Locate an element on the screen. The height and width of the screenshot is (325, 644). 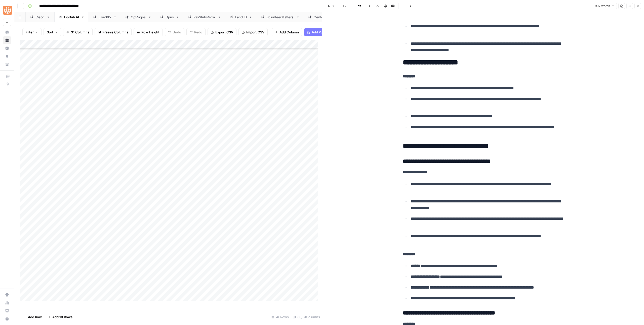
a: Centerbase is located at coordinates (323, 17).